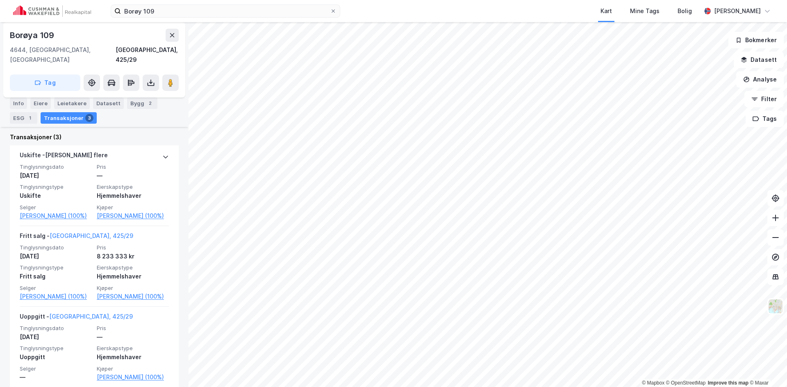 This screenshot has height=387, width=787. Describe the element at coordinates (33, 35) in the screenshot. I see `div: Borøya 109` at that location.